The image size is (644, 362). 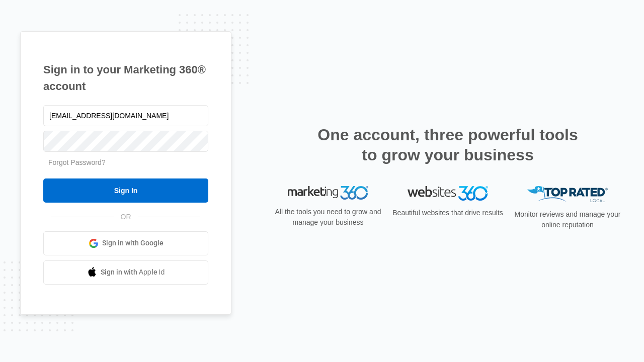 What do you see at coordinates (126, 78) in the screenshot?
I see `h1: Sign in to your Marketing 360® account` at bounding box center [126, 78].